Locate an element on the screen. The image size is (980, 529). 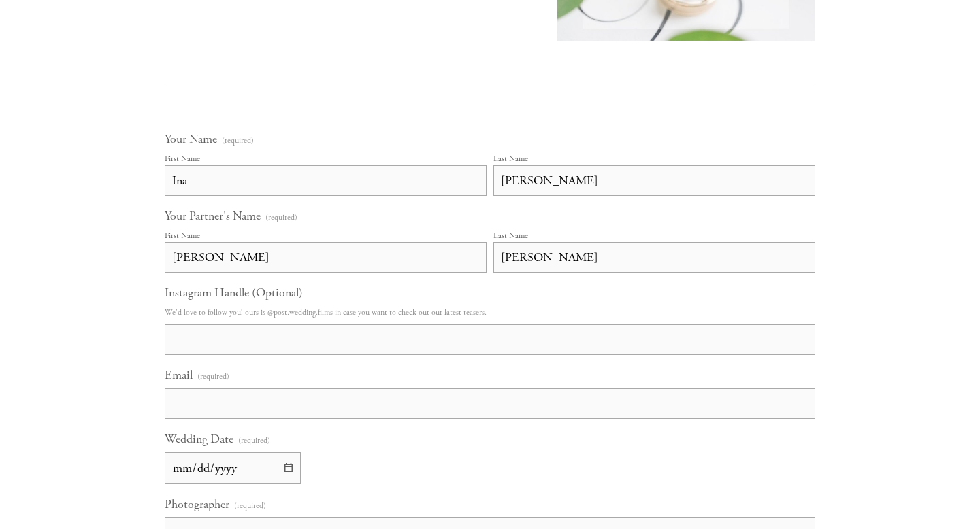
span: Your Partner's Name is located at coordinates (213, 216).